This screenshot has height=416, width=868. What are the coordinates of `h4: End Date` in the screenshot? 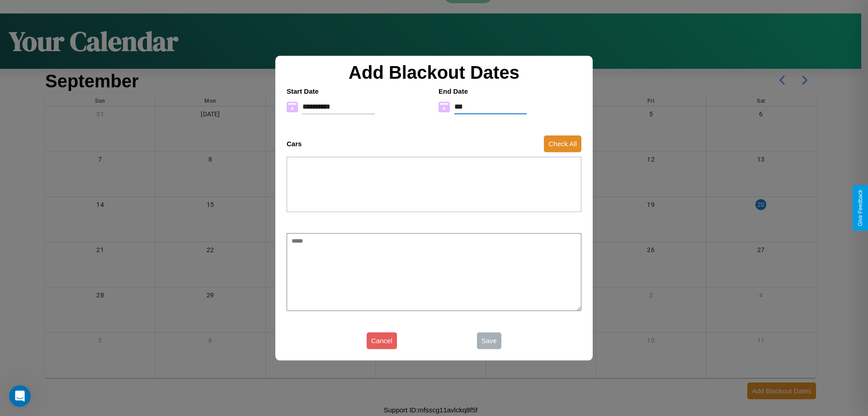 It's located at (510, 91).